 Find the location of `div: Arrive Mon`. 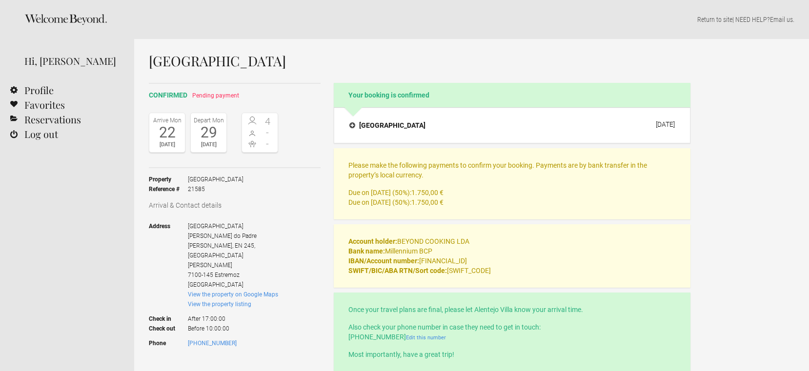

div: Arrive Mon is located at coordinates (167, 120).